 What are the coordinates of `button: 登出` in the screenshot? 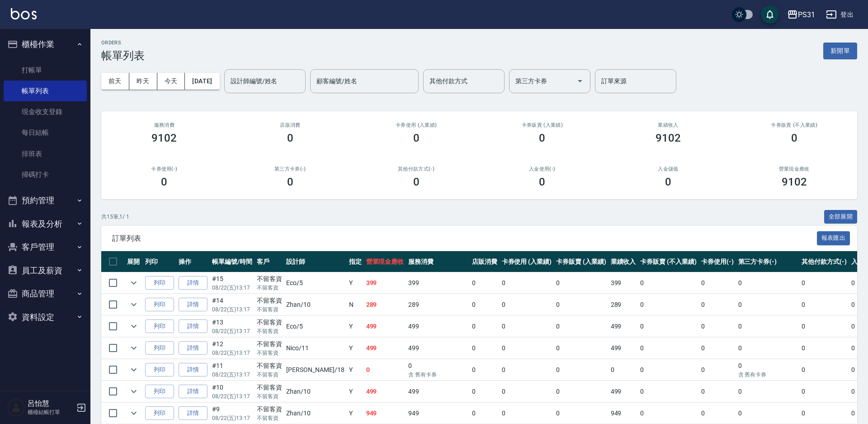 It's located at (839, 15).